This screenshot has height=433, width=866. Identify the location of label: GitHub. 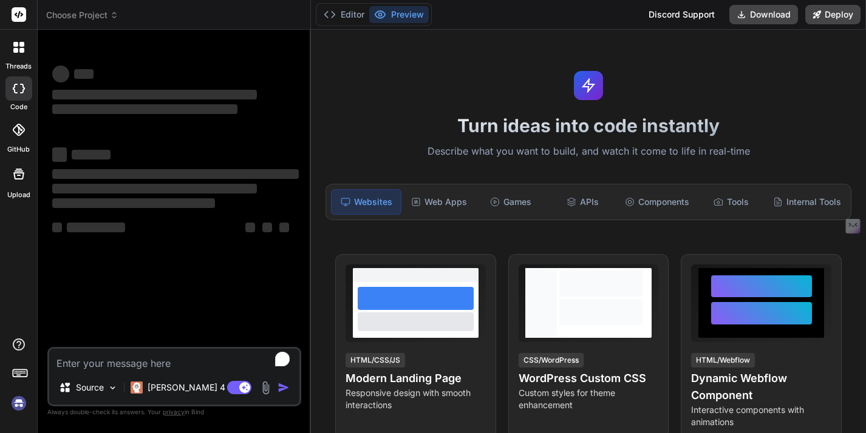
(18, 149).